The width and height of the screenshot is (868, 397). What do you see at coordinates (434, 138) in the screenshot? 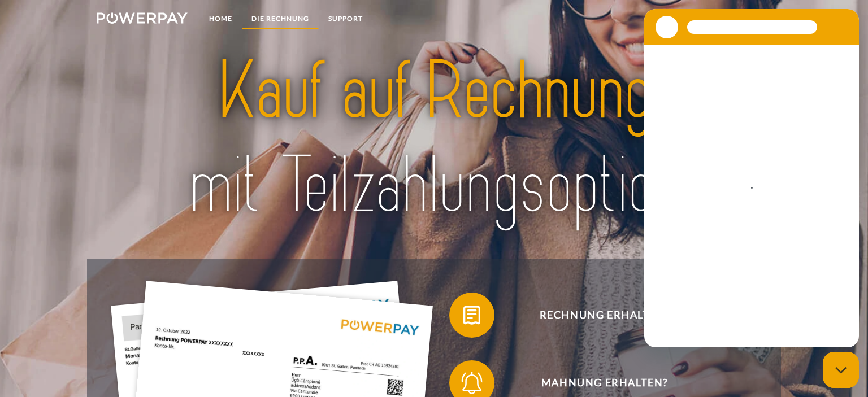
I see `img: title-powerpay_de.svg` at bounding box center [434, 138].